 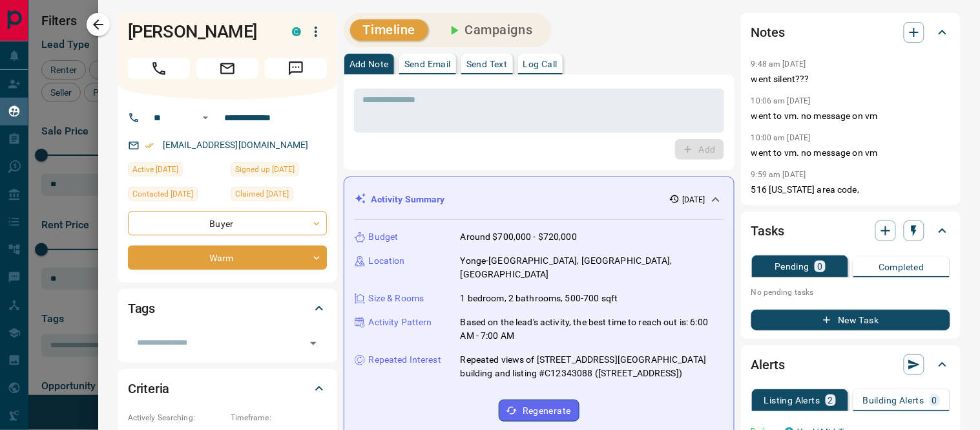 I want to click on span: Email, so click(x=227, y=68).